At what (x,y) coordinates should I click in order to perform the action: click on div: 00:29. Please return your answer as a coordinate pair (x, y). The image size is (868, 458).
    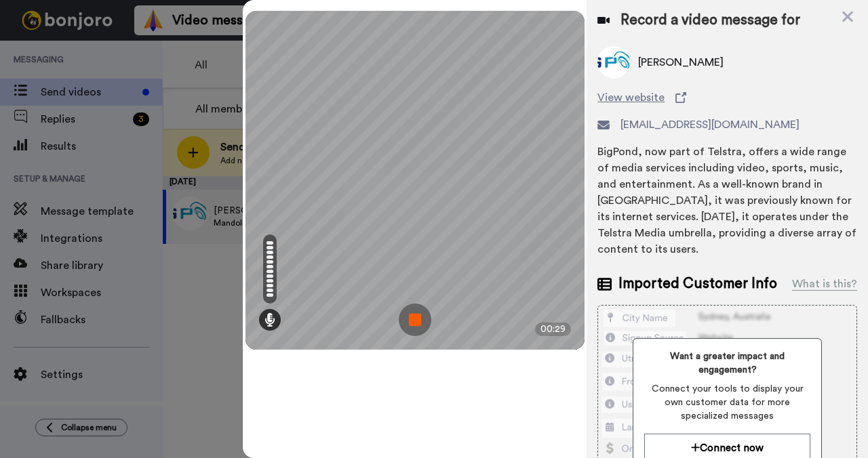
    Looking at the image, I should click on (553, 329).